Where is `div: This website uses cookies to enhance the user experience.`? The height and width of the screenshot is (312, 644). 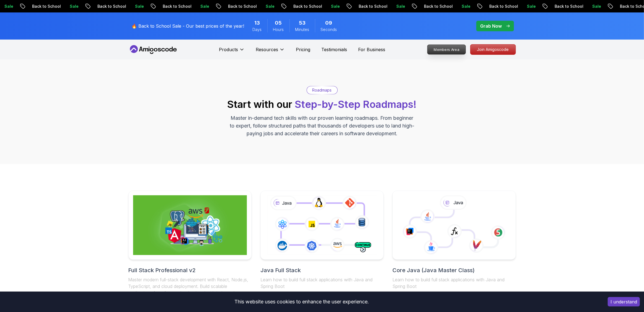
div: This website uses cookies to enhance the user experience. is located at coordinates (301, 302).